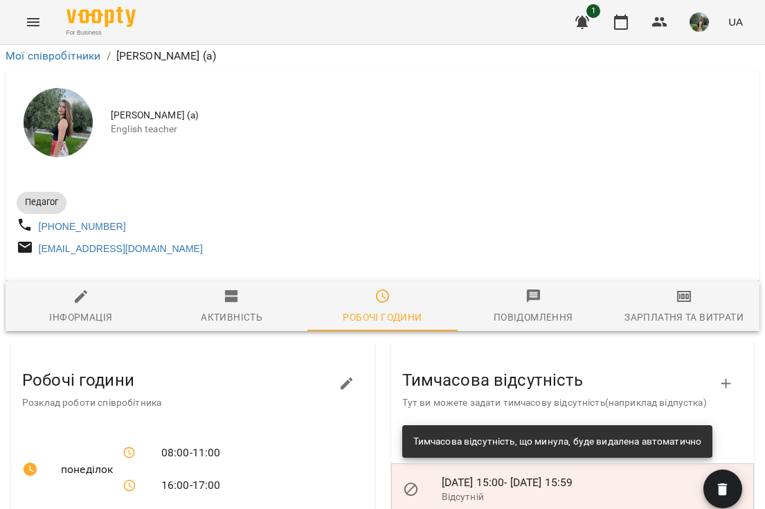  What do you see at coordinates (80, 317) in the screenshot?
I see `div: Інформація` at bounding box center [80, 317].